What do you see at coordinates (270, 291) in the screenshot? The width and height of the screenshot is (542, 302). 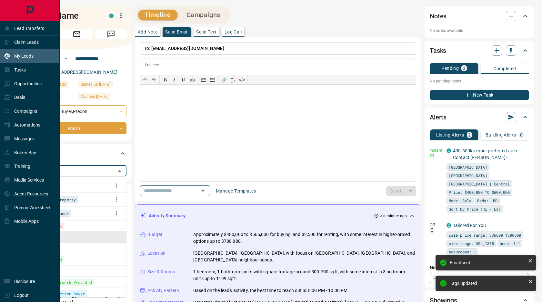 I see `p: Based on the lead's activity, the best time to reach out is: 8:00 PM - 10:00 PM` at bounding box center [270, 291].